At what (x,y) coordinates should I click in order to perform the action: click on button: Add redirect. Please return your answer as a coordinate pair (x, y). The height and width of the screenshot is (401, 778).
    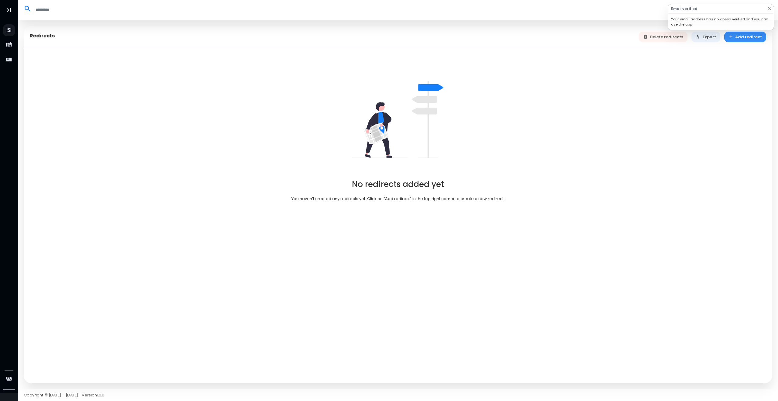
    Looking at the image, I should click on (745, 37).